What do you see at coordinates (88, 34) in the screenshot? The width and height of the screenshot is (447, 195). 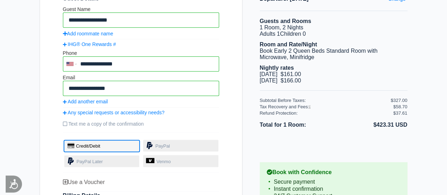 I see `a: Add roommate name` at bounding box center [88, 34].